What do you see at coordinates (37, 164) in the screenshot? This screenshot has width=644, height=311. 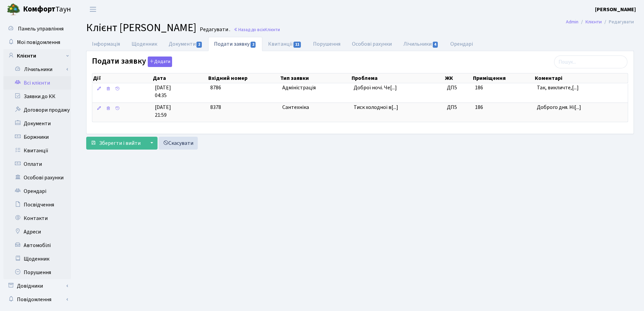 I see `a: Оплати` at bounding box center [37, 164].